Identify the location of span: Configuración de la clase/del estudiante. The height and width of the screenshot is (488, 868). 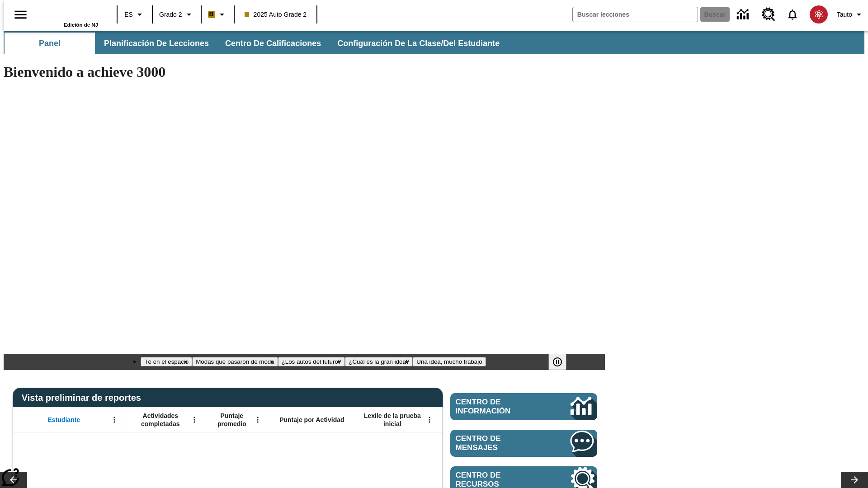
(418, 43).